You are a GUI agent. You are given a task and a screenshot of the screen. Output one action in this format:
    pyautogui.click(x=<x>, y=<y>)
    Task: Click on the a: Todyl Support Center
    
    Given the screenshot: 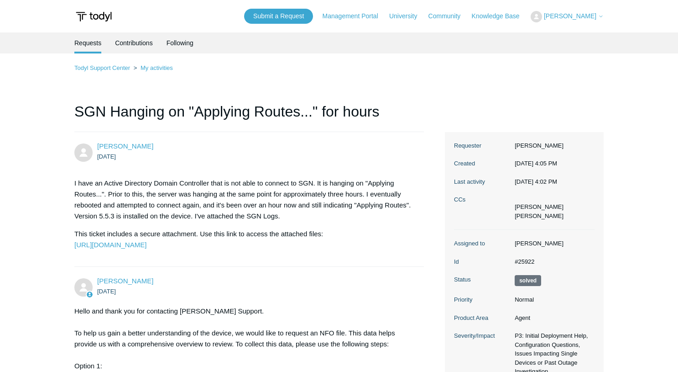 What is the action you would take?
    pyautogui.click(x=102, y=68)
    